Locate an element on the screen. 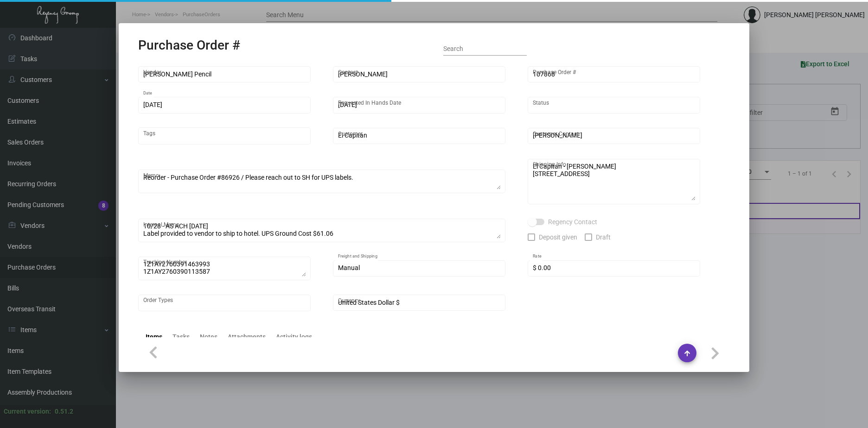  div: Items is located at coordinates (154, 337).